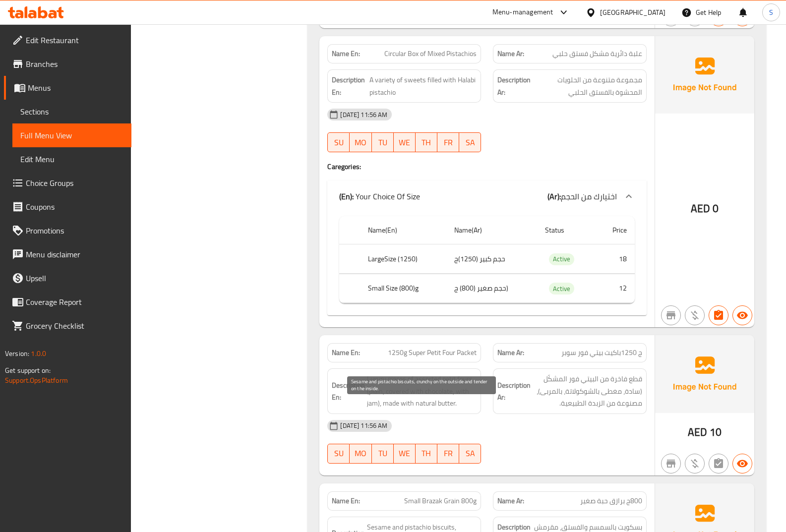  What do you see at coordinates (487, 196) in the screenshot?
I see `div: (En): Your Choice Of Size(Ar):اختيارك من الحجم` at bounding box center [487, 196].